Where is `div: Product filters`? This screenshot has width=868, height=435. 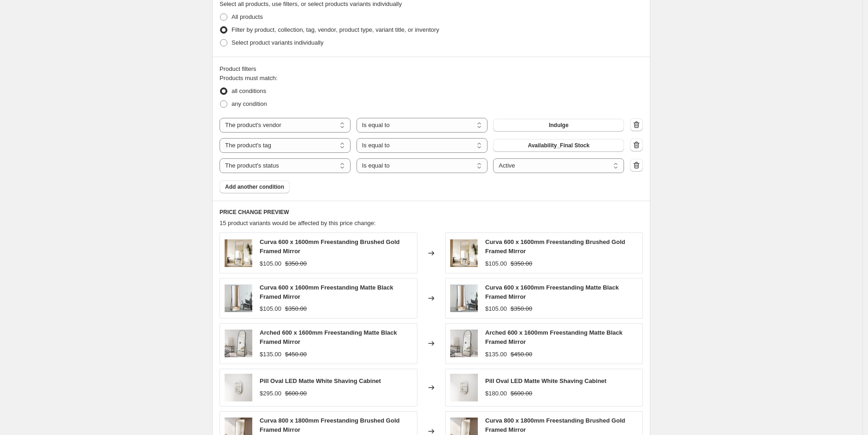 div: Product filters is located at coordinates (432, 69).